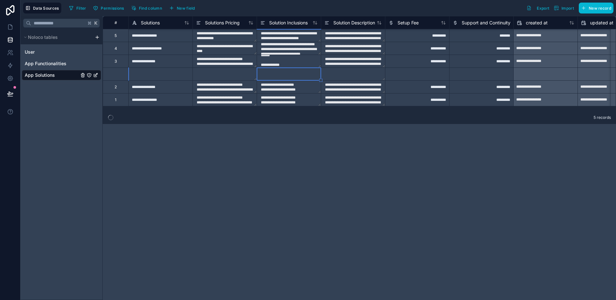 This screenshot has width=616, height=300. Describe the element at coordinates (115, 87) in the screenshot. I see `div: 2` at that location.